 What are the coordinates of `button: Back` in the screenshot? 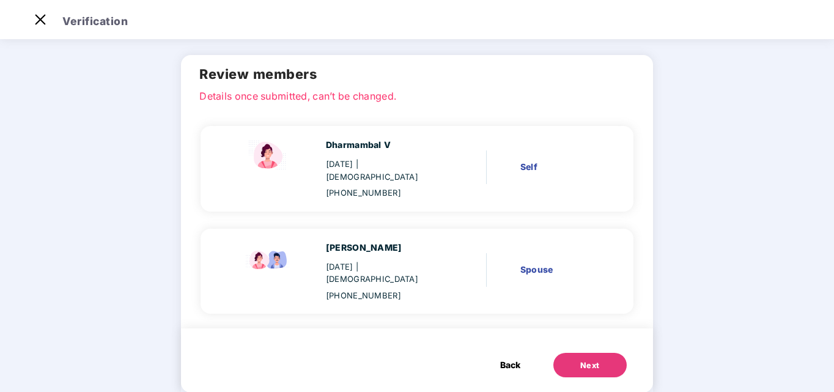 It's located at (510, 365).